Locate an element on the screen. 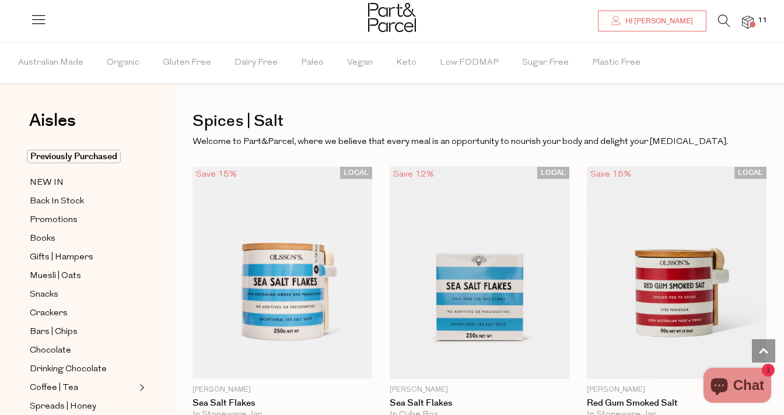  a: Drinking Chocolate is located at coordinates (83, 369).